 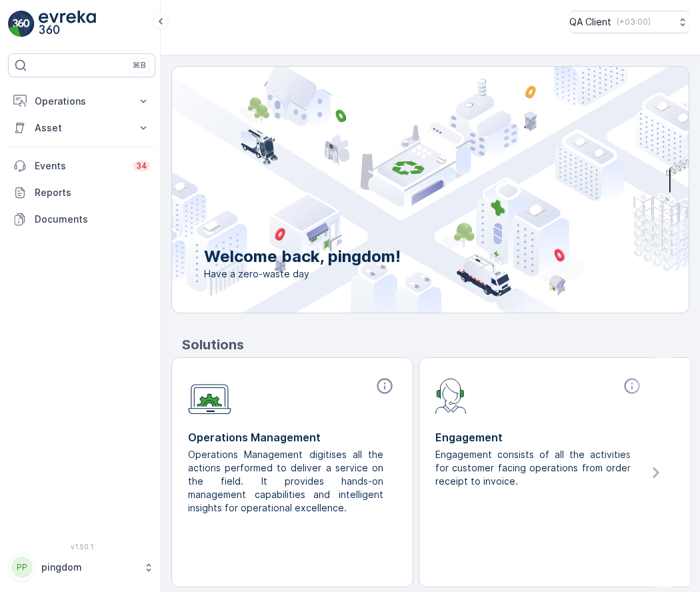 What do you see at coordinates (82, 219) in the screenshot?
I see `a: Documents` at bounding box center [82, 219].